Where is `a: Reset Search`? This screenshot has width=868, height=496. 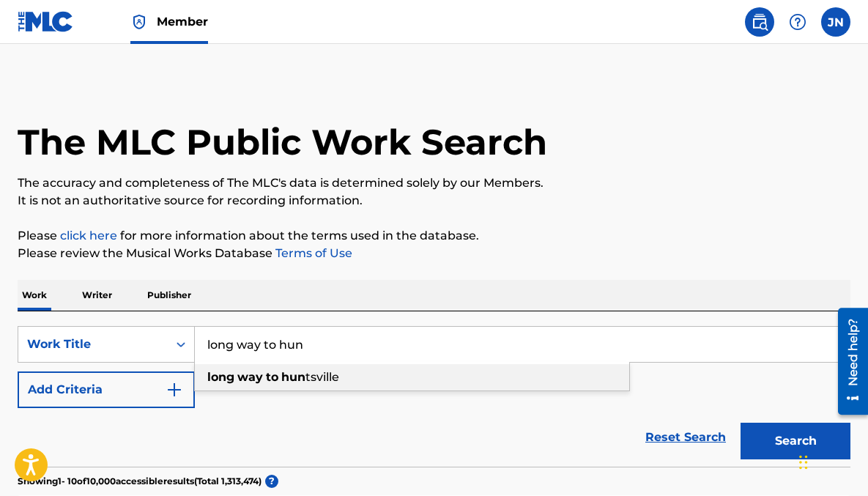
a: Reset Search is located at coordinates (686, 437).